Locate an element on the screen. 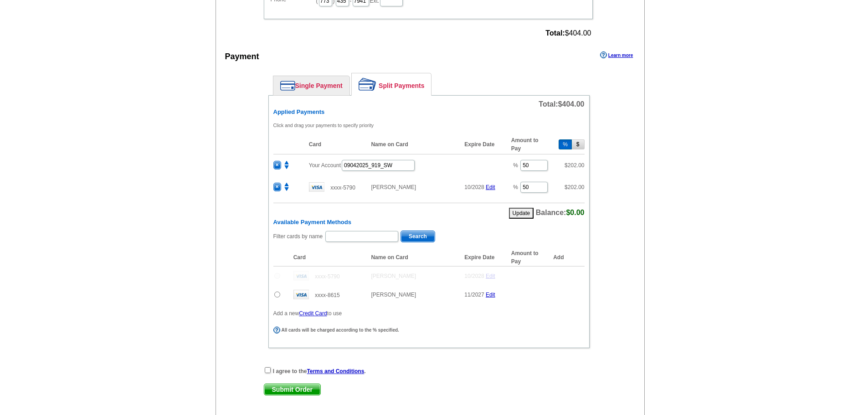 The height and width of the screenshot is (415, 868). span: 11/2027 is located at coordinates (474, 295).